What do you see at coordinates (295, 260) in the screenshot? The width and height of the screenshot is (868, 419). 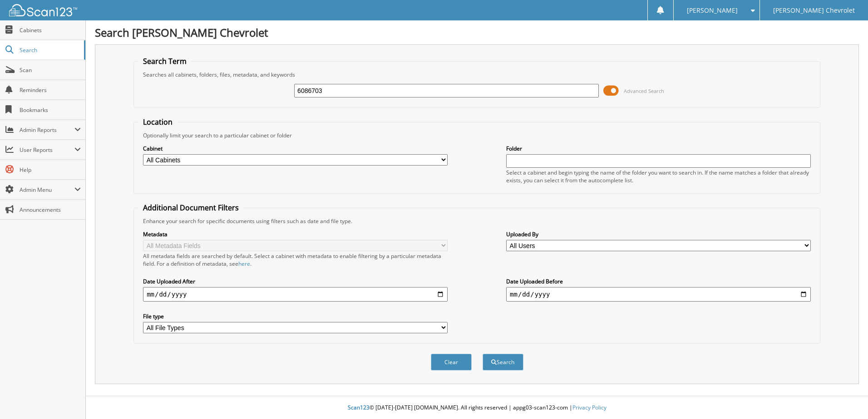 I see `div: All metadata fields are searched by default. Select a cabinet with metadata to enable filtering b...` at bounding box center [295, 260].